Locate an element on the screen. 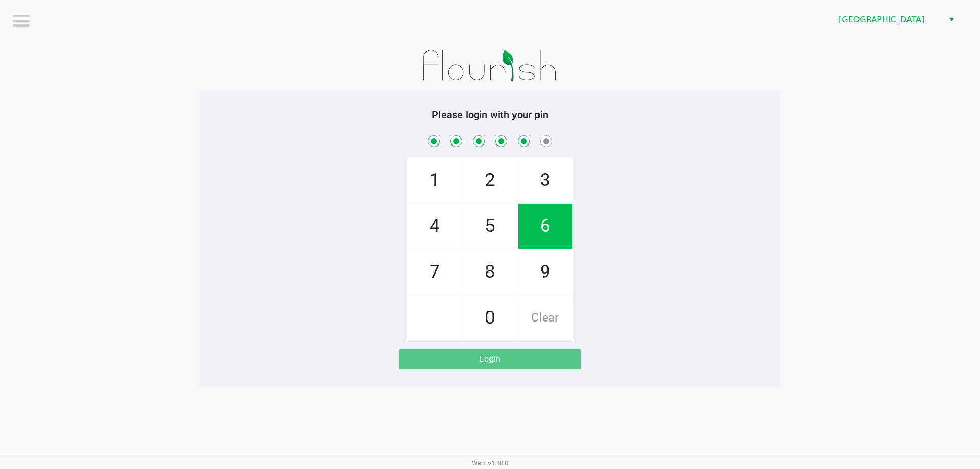 Image resolution: width=980 pixels, height=469 pixels. button: Select is located at coordinates (951, 20).